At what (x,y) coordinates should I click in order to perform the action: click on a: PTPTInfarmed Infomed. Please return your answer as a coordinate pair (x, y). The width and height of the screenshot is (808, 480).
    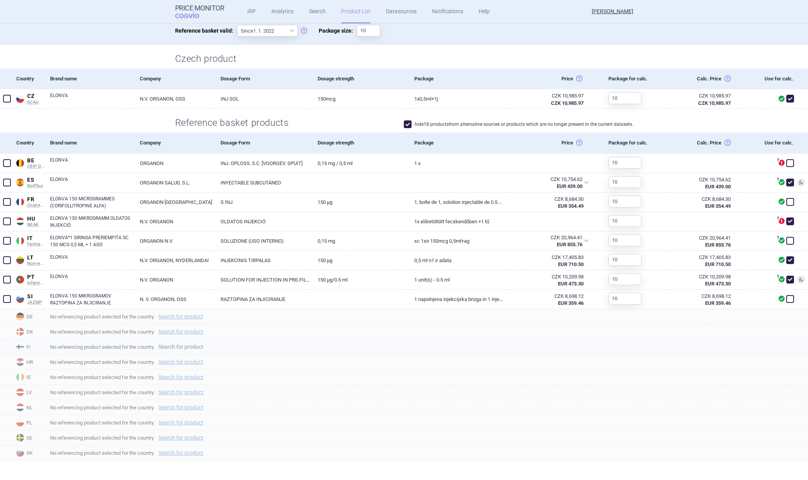
    Looking at the image, I should click on (29, 279).